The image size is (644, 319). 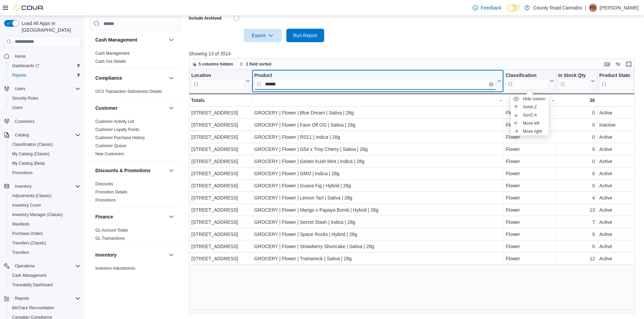 What do you see at coordinates (574, 81) in the screenshot?
I see `div: In Stock Qty` at bounding box center [574, 81].